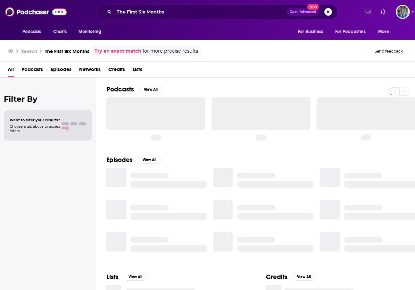 The width and height of the screenshot is (415, 290). I want to click on a: EpisodesView All, so click(134, 160).